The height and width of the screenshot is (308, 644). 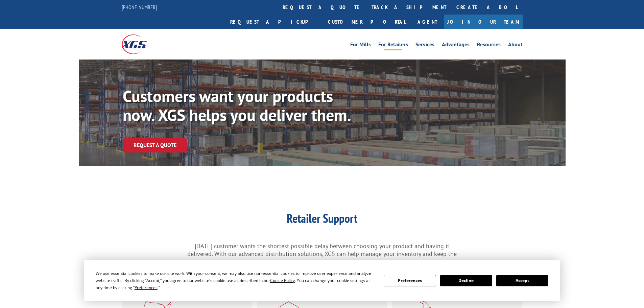 I want to click on div: Cookie Consent Prompt, so click(x=322, y=280).